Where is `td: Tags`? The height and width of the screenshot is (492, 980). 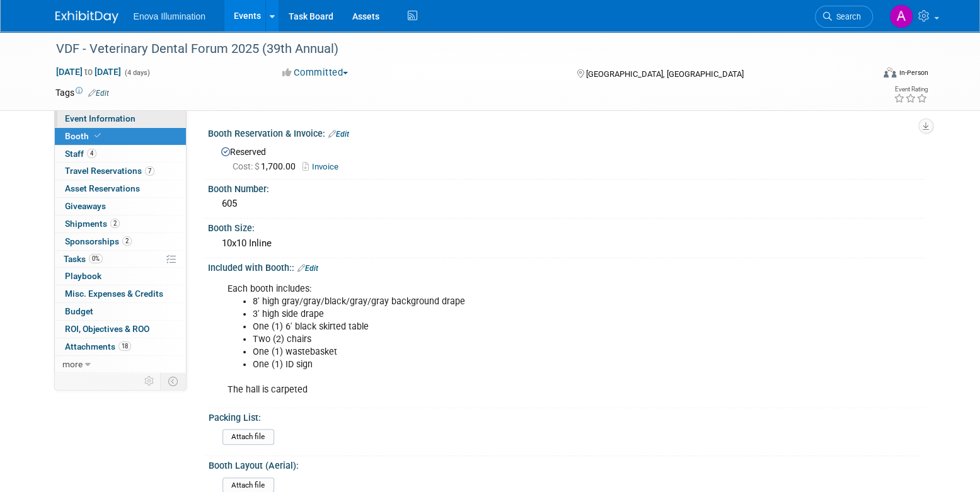 td: Tags is located at coordinates (82, 93).